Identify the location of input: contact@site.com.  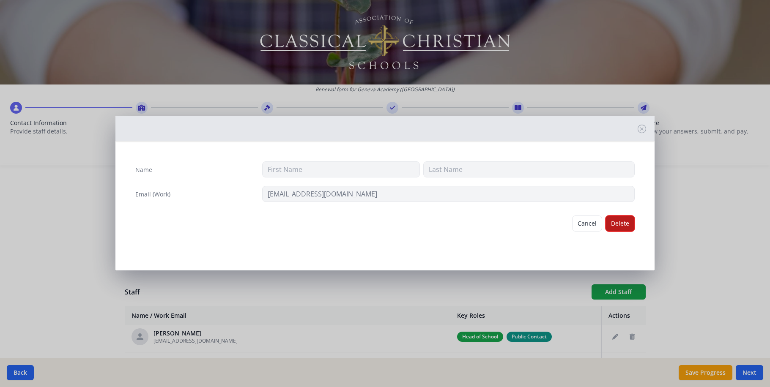
(448, 194).